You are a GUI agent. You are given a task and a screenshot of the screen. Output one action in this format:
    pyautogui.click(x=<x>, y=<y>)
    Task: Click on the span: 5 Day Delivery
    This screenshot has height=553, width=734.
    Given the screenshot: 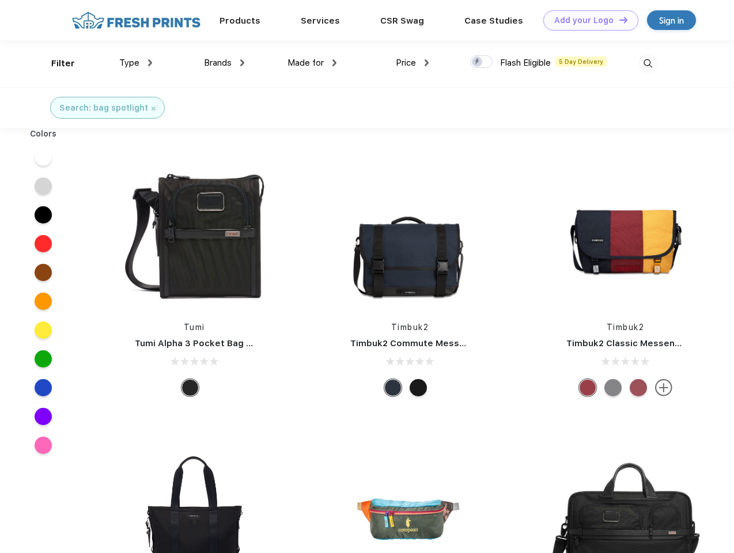 What is the action you would take?
    pyautogui.click(x=581, y=62)
    